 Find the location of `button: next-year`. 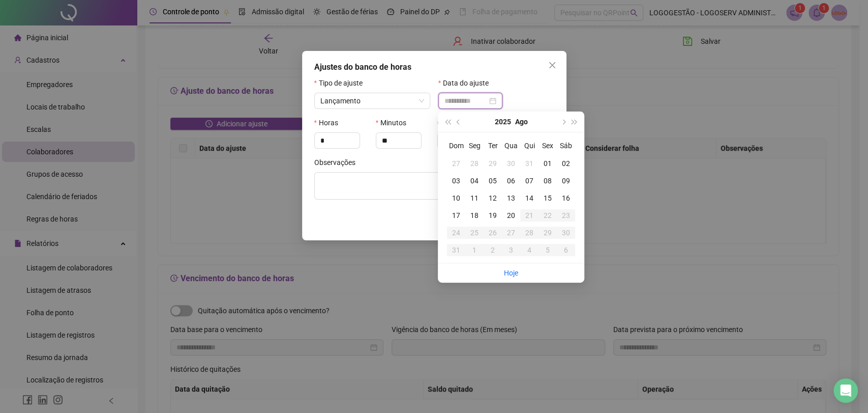

button: next-year is located at coordinates (563, 122).